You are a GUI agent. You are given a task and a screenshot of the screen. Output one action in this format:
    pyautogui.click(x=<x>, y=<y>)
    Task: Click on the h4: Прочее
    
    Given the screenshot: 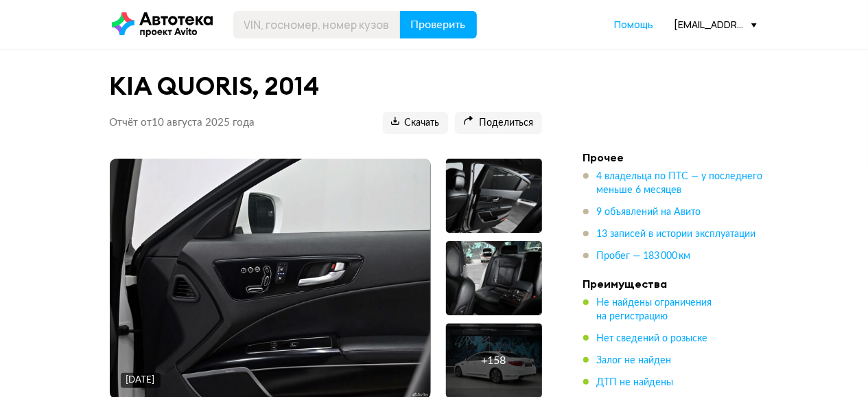 What is the action you would take?
    pyautogui.click(x=679, y=157)
    